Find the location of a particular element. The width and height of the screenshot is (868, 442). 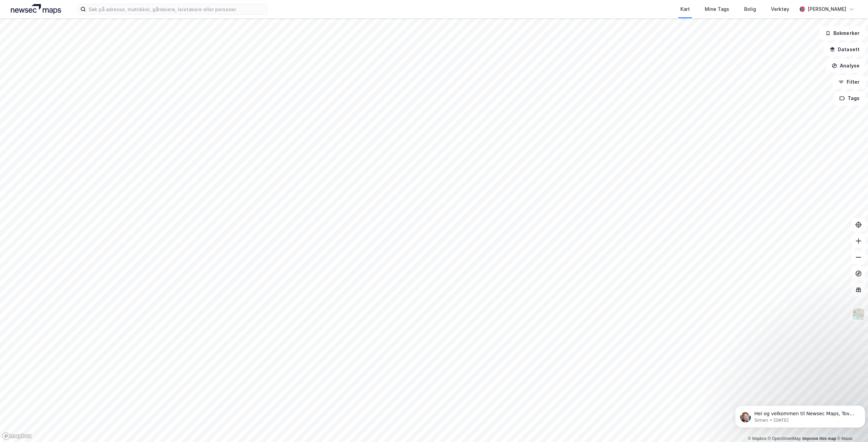

img: Profile image for Simen is located at coordinates (13, 26).